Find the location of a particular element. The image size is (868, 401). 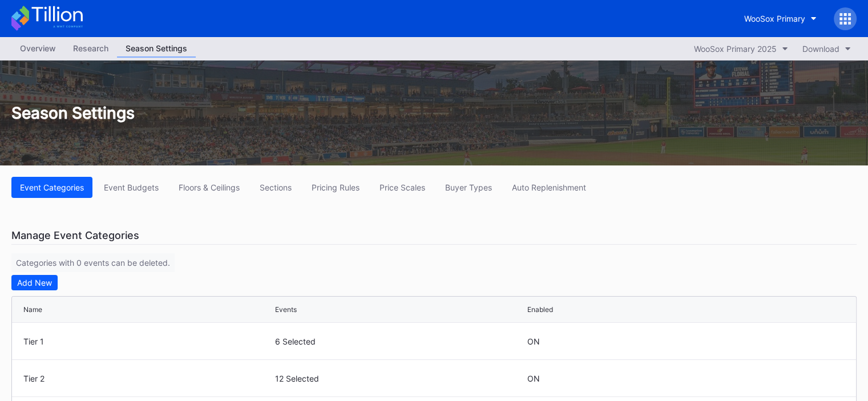

button: Download is located at coordinates (826, 49).